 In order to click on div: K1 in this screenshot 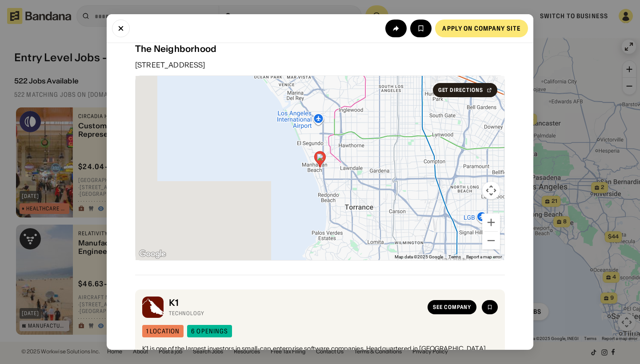, I will do `click(296, 303)`.